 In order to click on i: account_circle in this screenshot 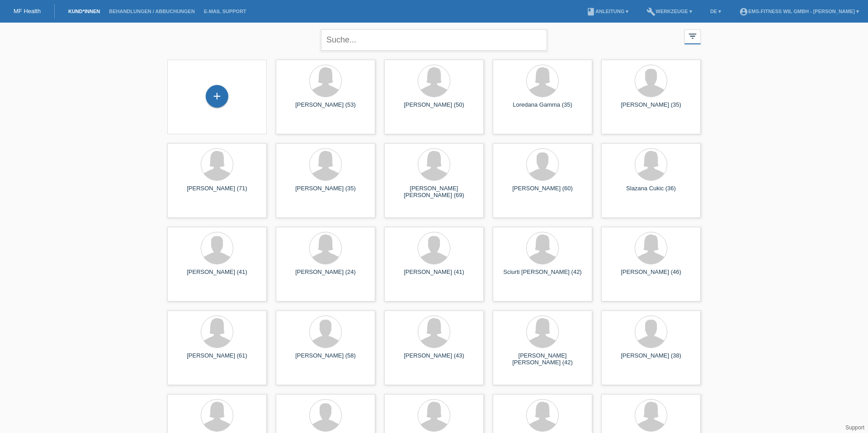, I will do `click(744, 12)`.